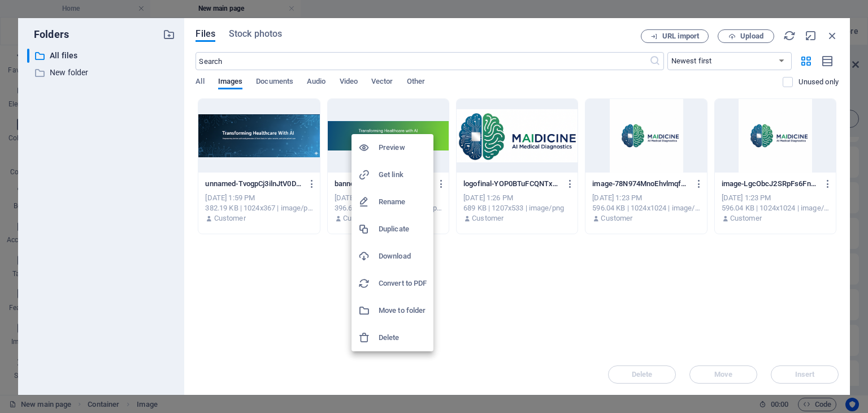 This screenshot has height=413, width=868. Describe the element at coordinates (403, 310) in the screenshot. I see `h6: Move to folder` at that location.